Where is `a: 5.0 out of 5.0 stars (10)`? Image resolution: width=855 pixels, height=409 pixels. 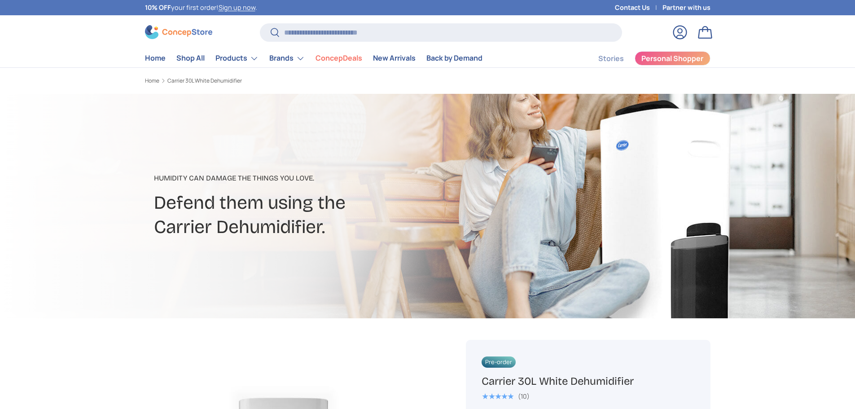
a: 5.0 out of 5.0 stars (10) is located at coordinates (505, 395).